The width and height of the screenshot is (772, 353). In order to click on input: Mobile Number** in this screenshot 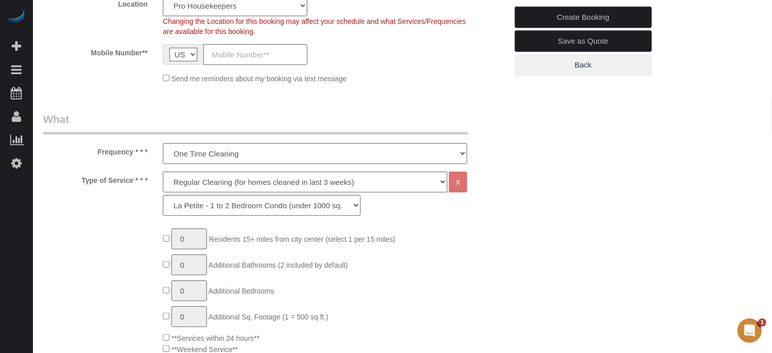, I will do `click(255, 54)`.